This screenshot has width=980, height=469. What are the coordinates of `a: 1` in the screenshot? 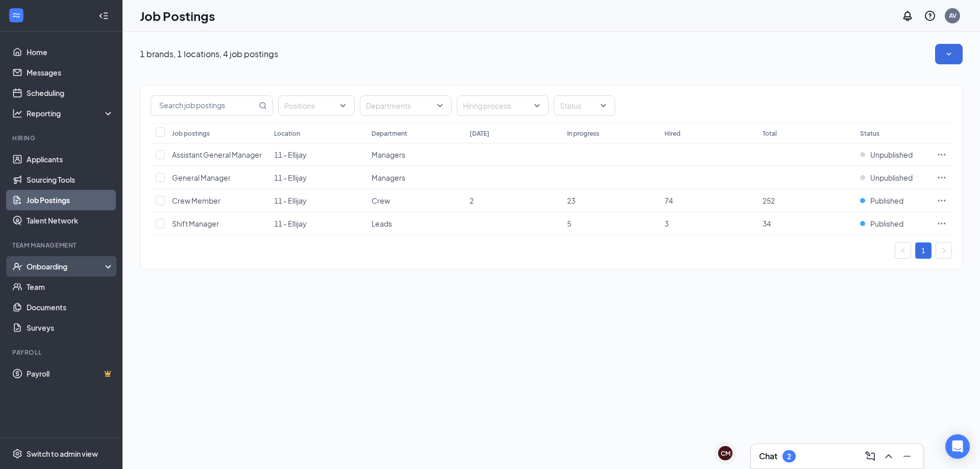 It's located at (923, 251).